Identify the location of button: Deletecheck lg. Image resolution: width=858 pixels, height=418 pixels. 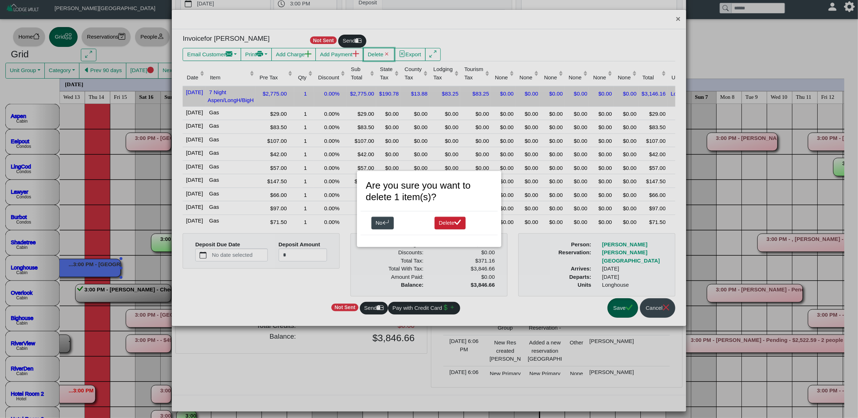
(450, 223).